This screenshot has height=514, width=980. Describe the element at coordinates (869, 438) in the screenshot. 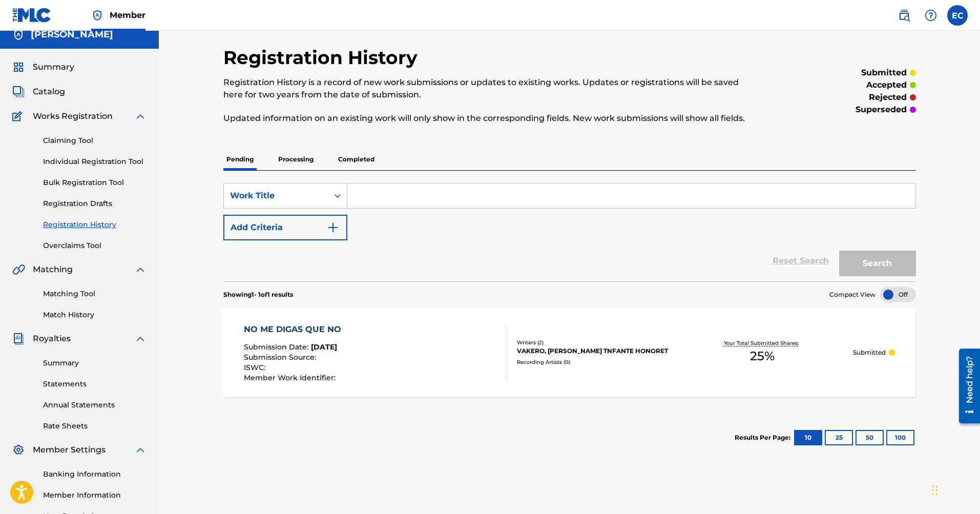

I see `button: 50` at that location.